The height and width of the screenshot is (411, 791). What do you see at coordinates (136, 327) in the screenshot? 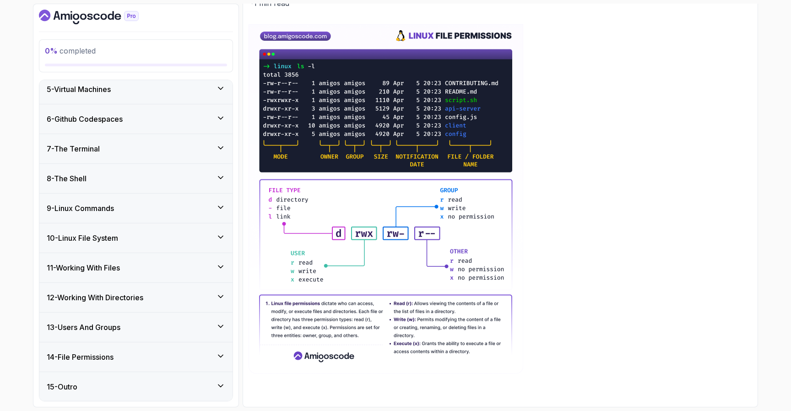
I see `button: 13-Users And Groups` at bounding box center [136, 327].